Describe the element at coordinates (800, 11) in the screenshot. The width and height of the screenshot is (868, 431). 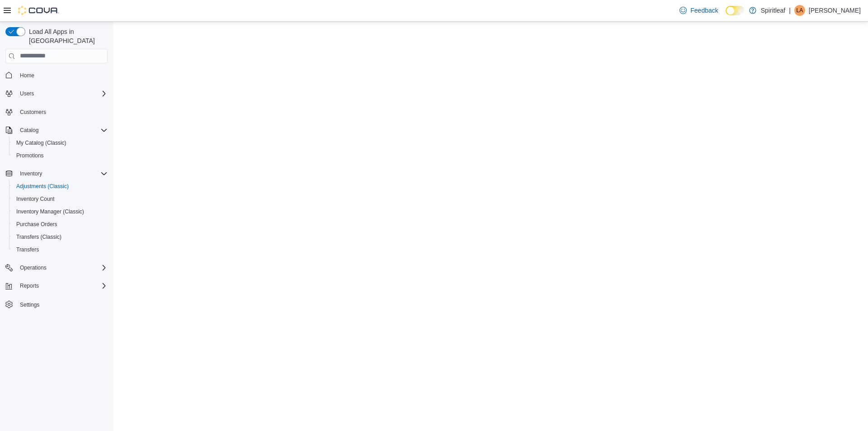
I see `span: LA` at that location.